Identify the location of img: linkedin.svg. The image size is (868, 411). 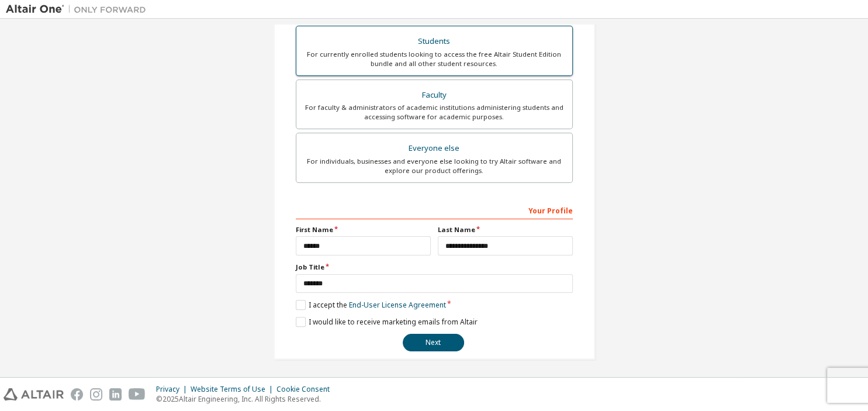
(115, 394).